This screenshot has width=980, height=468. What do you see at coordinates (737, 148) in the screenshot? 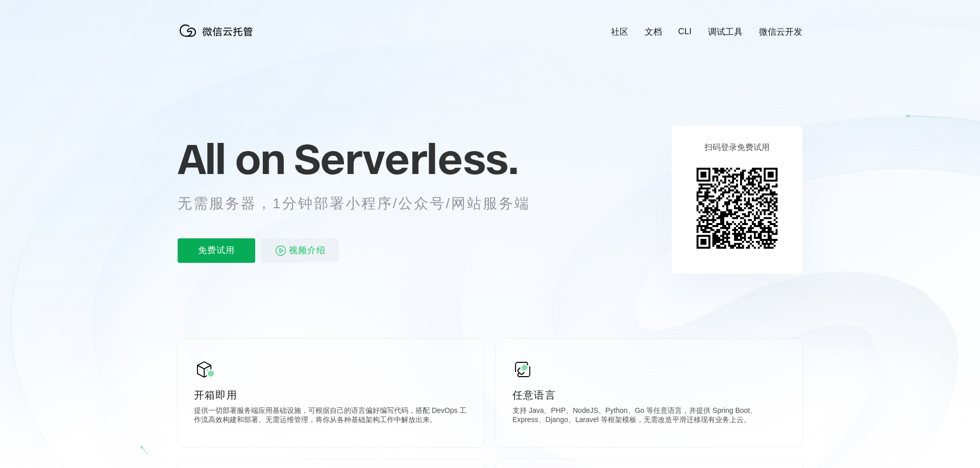
I see `p: 扫码登录免费试用` at bounding box center [737, 148].